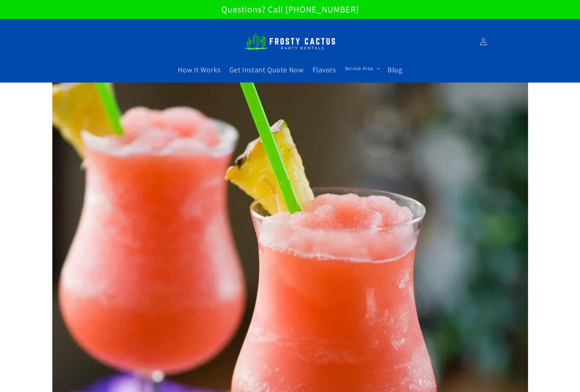 Image resolution: width=580 pixels, height=392 pixels. What do you see at coordinates (324, 70) in the screenshot?
I see `span: Flavors` at bounding box center [324, 70].